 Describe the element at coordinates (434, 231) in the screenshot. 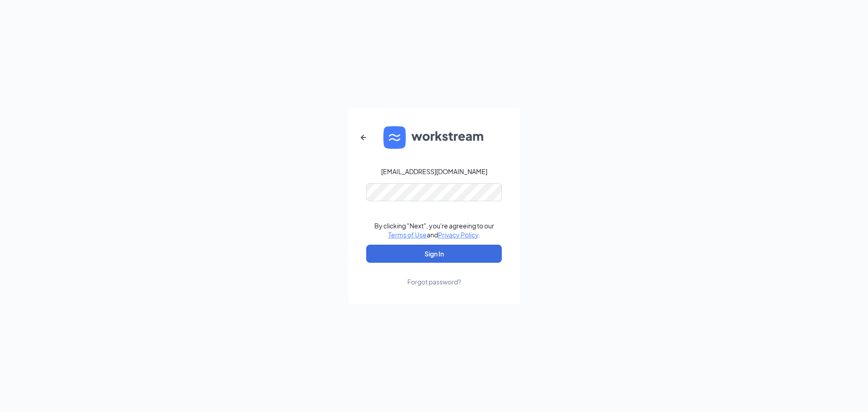

I see `div: By clicking "Next", you're agreeing to our and .` at that location.